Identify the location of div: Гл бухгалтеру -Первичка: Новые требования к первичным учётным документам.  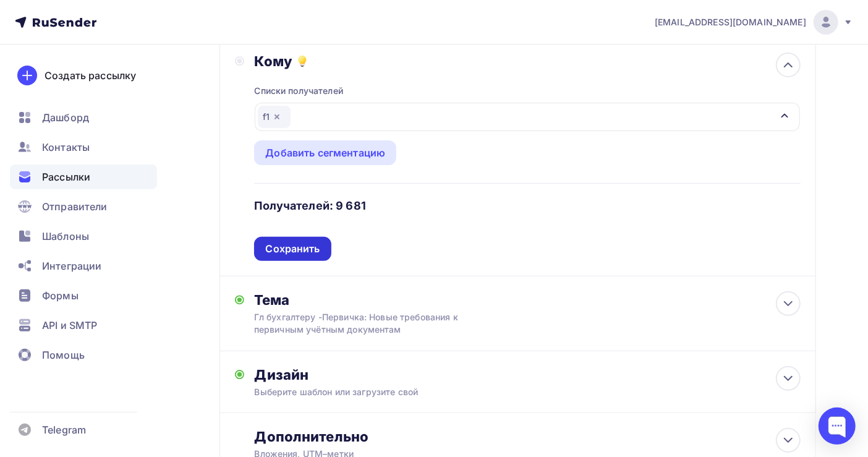
(364, 323).